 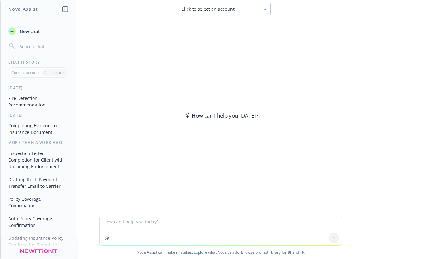 What do you see at coordinates (38, 102) in the screenshot?
I see `button: Fire Detection Recommendation` at bounding box center [38, 102].